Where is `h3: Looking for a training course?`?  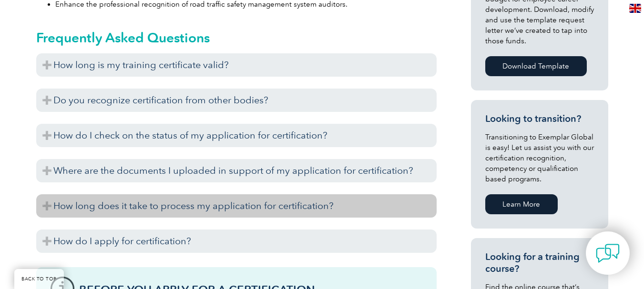
h3: Looking for a training course? is located at coordinates (540, 263).